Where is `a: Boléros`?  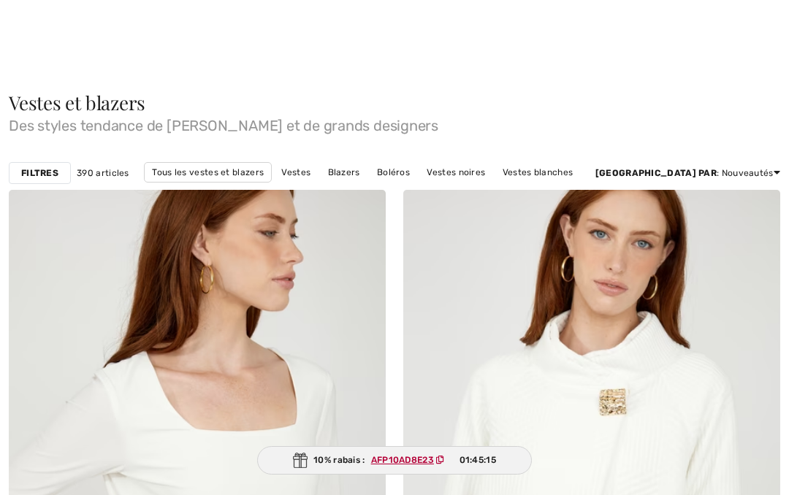
a: Boléros is located at coordinates (393, 172).